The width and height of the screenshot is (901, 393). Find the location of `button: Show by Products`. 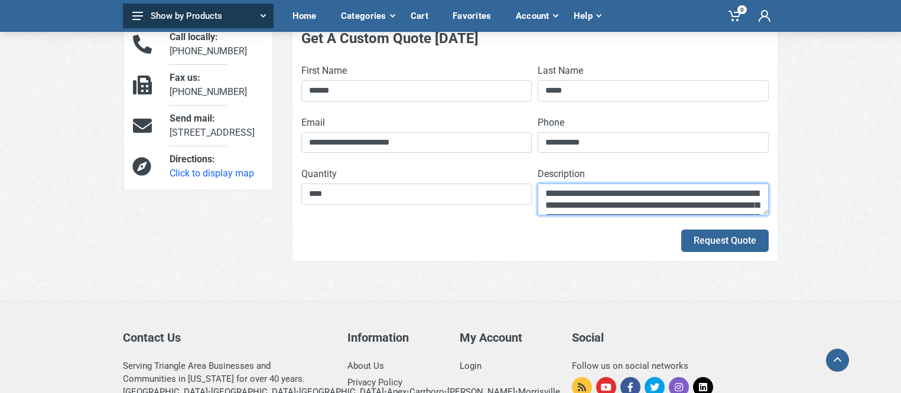

button: Show by Products is located at coordinates (198, 16).